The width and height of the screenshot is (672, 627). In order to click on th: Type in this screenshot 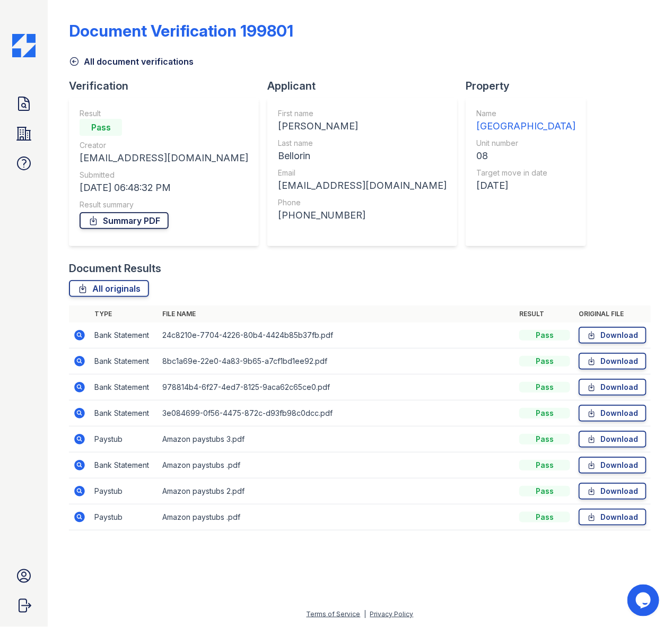, I will do `click(124, 314)`.